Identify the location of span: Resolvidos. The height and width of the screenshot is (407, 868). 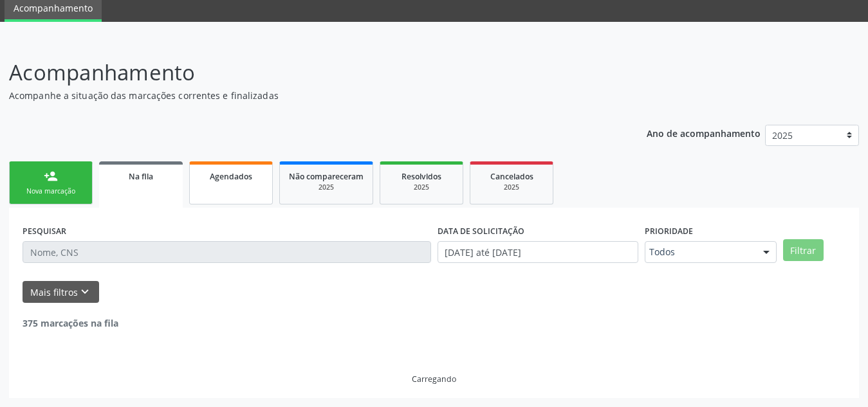
(421, 177).